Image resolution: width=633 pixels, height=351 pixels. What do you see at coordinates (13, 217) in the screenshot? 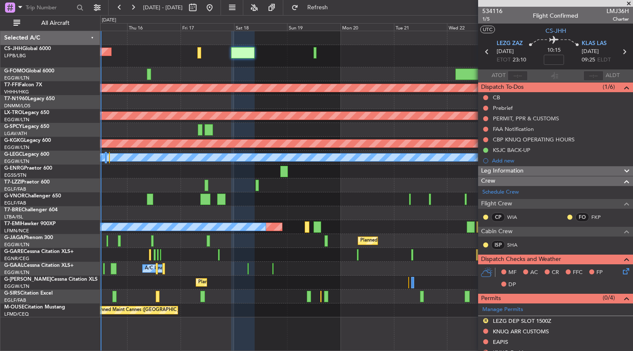
I see `a: LTBA/ISL` at bounding box center [13, 217].